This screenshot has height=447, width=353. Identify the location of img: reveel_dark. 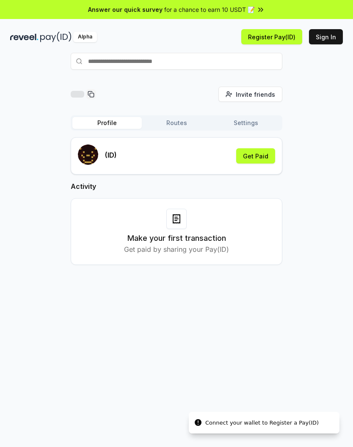
(24, 37).